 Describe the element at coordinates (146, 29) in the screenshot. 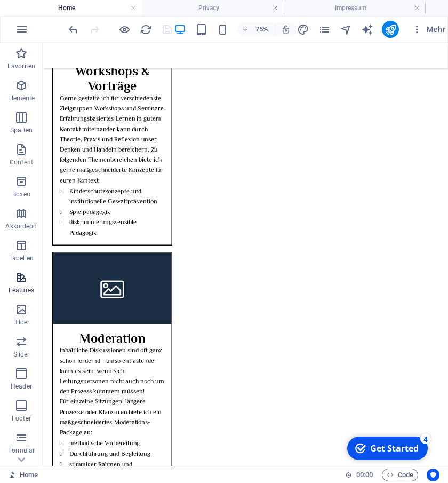

I see `button: reload` at that location.